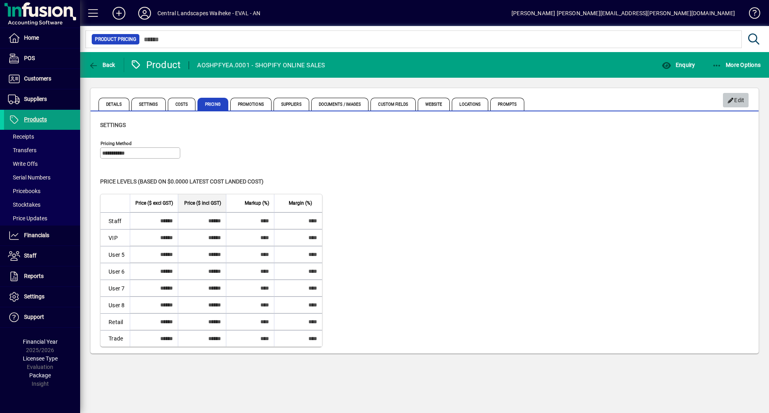  What do you see at coordinates (257, 203) in the screenshot?
I see `span: Markup (%)` at bounding box center [257, 203].